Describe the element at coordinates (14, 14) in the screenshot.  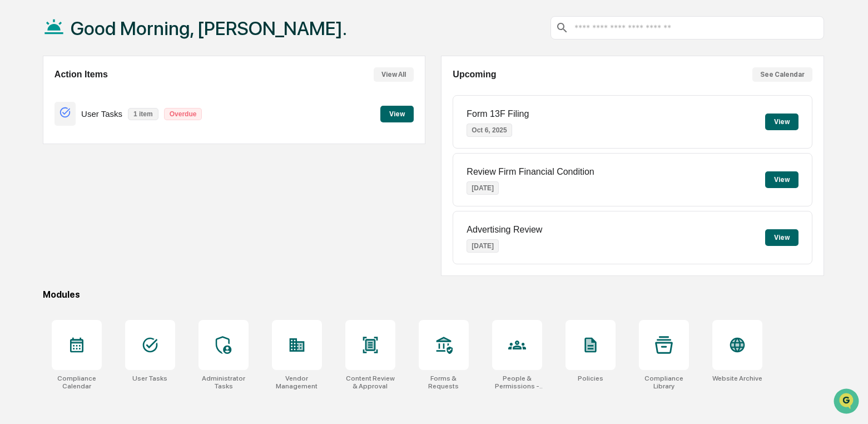
I see `img: f2157a4c-a0d3-4daa-907e-bb6f0de503a5-1751232295721` at that location.